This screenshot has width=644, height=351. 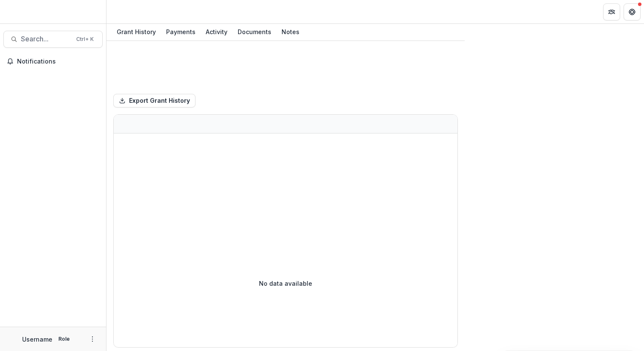 I want to click on a: Grant History, so click(x=136, y=32).